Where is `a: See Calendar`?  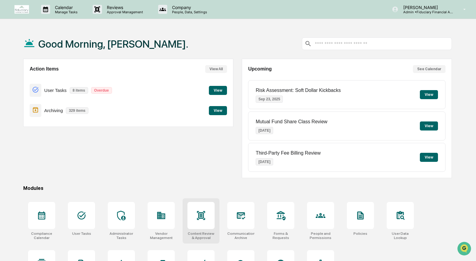 a: See Calendar is located at coordinates (429, 69).